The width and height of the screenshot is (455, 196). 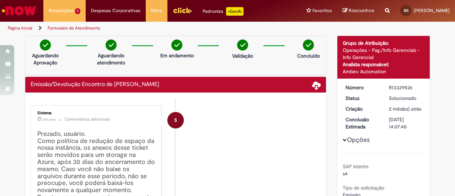 What do you see at coordinates (19, 11) in the screenshot?
I see `img: ServiceNow` at bounding box center [19, 11].